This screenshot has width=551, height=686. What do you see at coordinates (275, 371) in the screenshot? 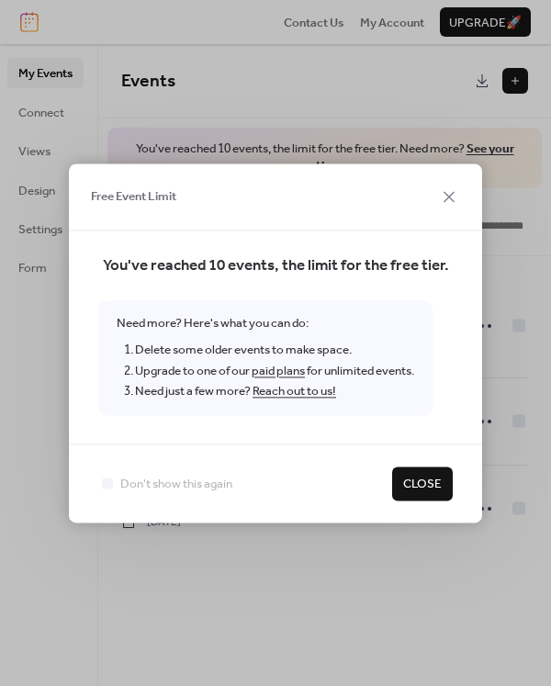
I see `li: Upgrade to one of our for unlimited events.` at bounding box center [275, 371].